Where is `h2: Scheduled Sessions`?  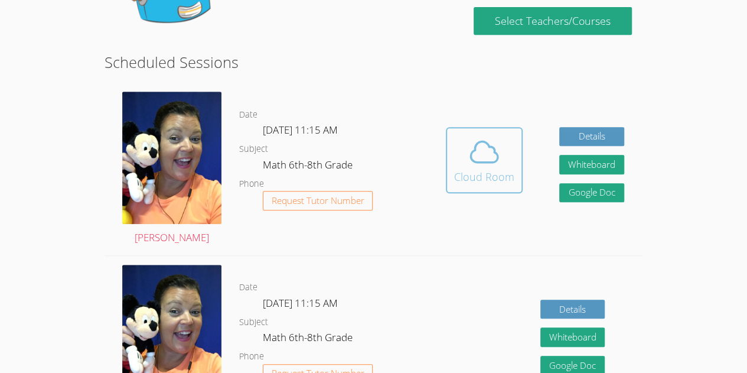
h2: Scheduled Sessions is located at coordinates (373, 62).